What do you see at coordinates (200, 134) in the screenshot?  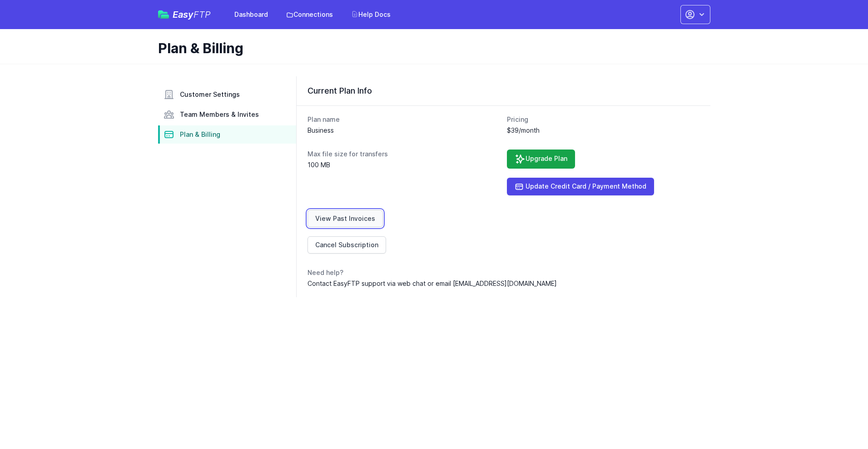 I see `span: Plan & Billing` at bounding box center [200, 134].